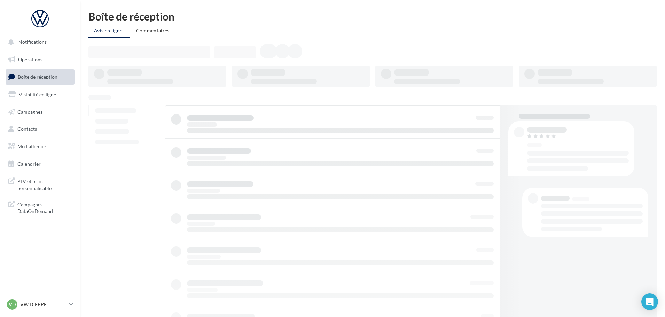 The image size is (665, 317). Describe the element at coordinates (650, 302) in the screenshot. I see `div: Open Intercom Messenger` at that location.